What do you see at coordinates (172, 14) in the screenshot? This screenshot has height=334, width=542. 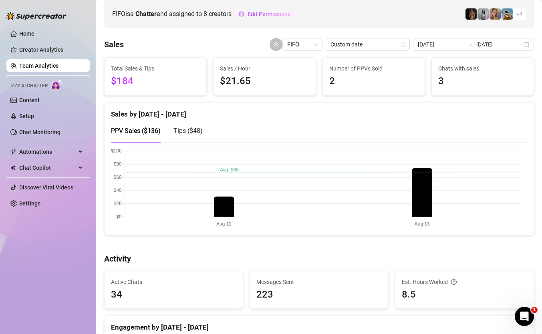 I see `span: FIFO is a and assigned to creators` at bounding box center [172, 14].